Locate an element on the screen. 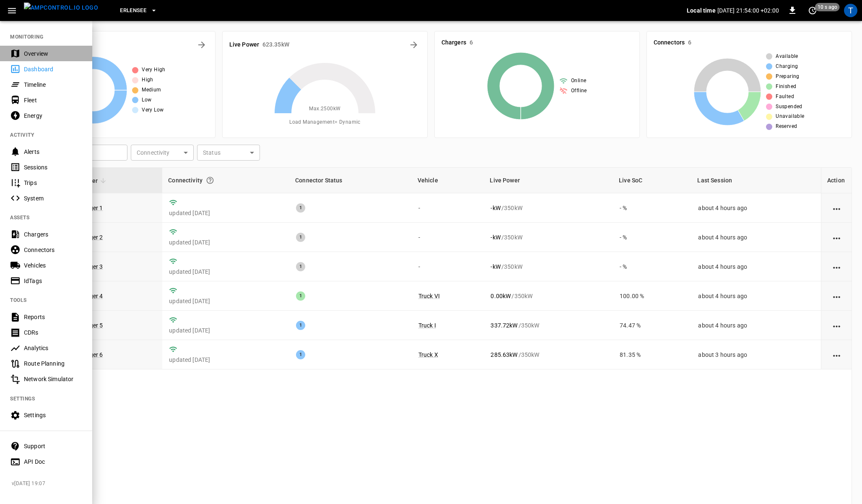 This screenshot has height=504, width=862. div: Analytics is located at coordinates (53, 348).